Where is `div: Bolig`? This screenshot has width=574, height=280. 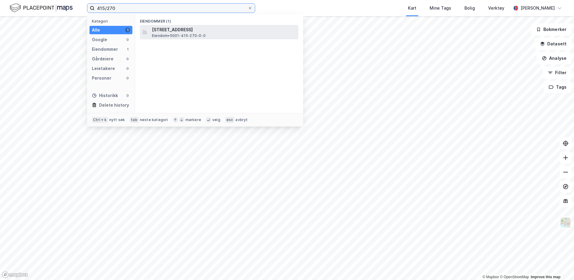
div: Bolig is located at coordinates (470, 8).